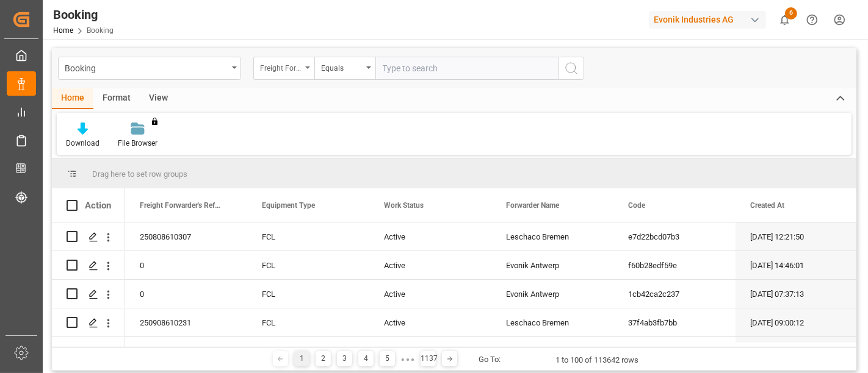 The height and width of the screenshot is (373, 868). What do you see at coordinates (637, 206) in the screenshot?
I see `span: Code` at bounding box center [637, 206].